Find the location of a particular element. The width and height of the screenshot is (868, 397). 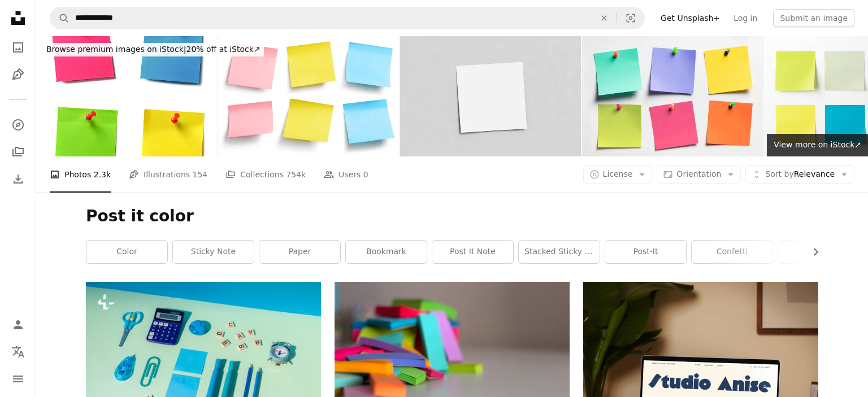

a: A desk with a calculator, pen, scissors, and other items is located at coordinates (203, 360).